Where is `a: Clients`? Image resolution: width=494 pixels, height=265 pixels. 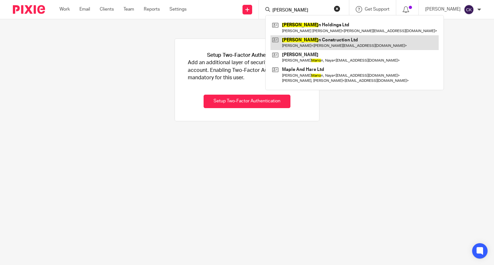 a: Clients is located at coordinates (107, 9).